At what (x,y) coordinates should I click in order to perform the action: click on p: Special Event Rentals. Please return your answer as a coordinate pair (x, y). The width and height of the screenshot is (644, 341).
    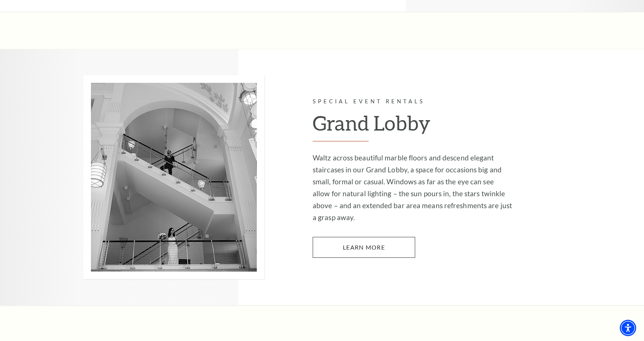
    Looking at the image, I should click on (412, 102).